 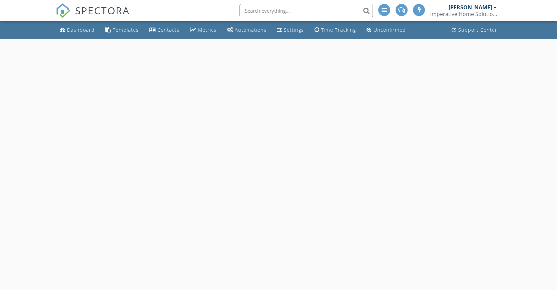 What do you see at coordinates (386, 30) in the screenshot?
I see `a: Unconfirmed` at bounding box center [386, 30].